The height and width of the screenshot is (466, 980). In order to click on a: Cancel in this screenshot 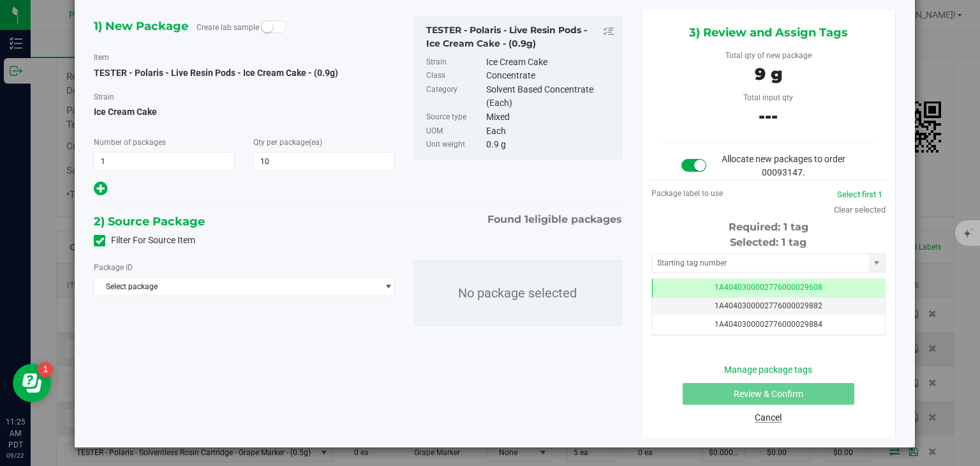, I will do `click(768, 418)`.